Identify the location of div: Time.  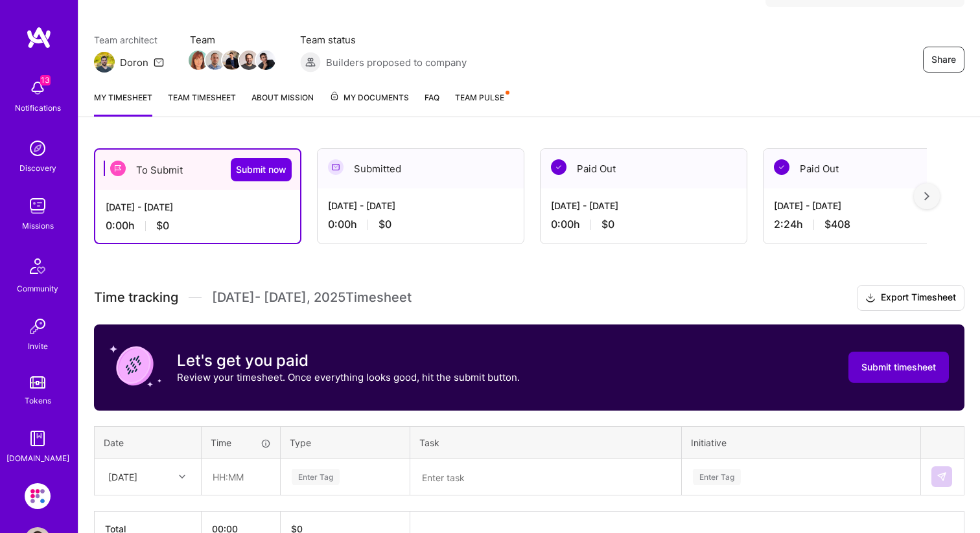
(241, 443).